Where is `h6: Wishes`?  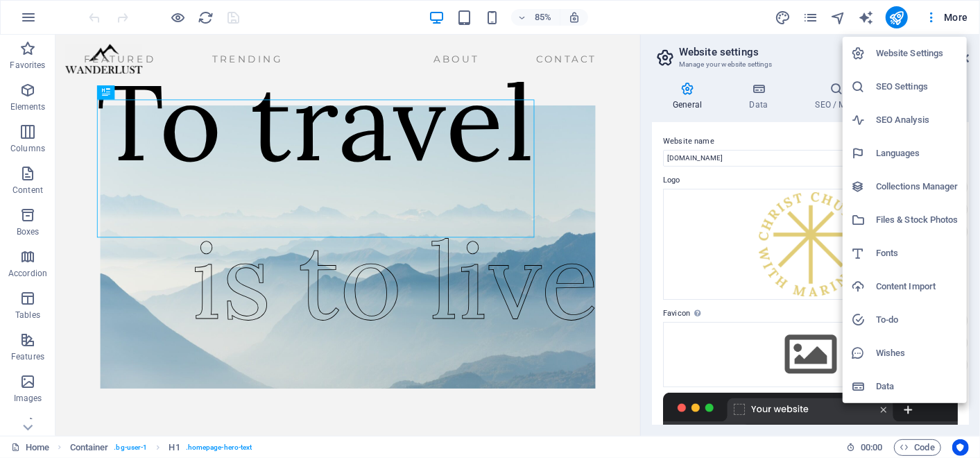
h6: Wishes is located at coordinates (916, 353).